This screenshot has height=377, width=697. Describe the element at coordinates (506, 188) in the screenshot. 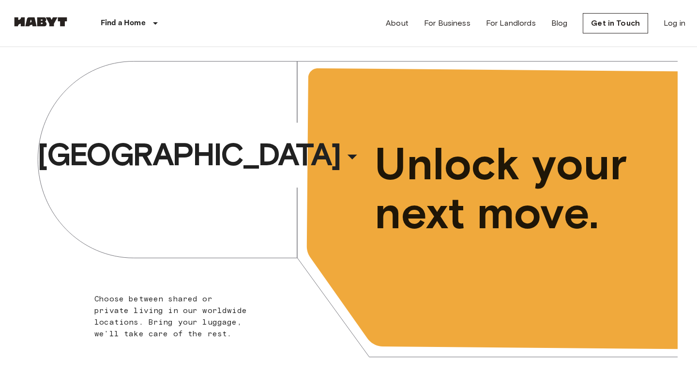

I see `span: Unlock your next move.` at that location.